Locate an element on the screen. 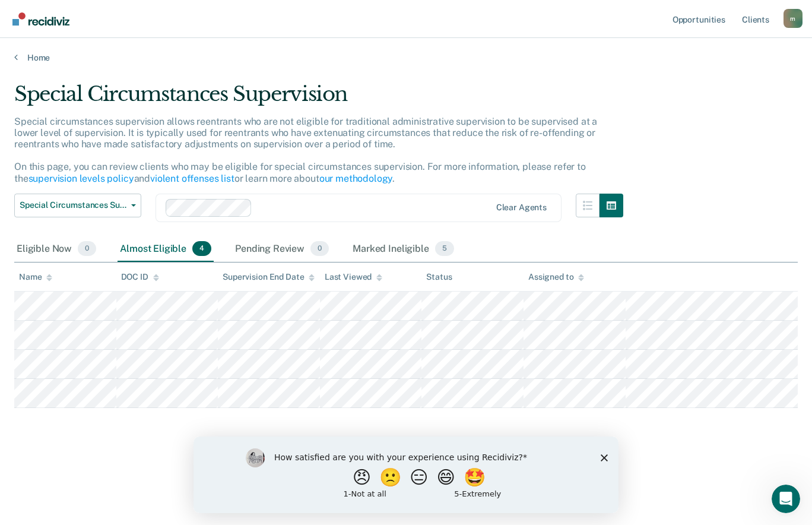  div: Name is located at coordinates (36, 277).